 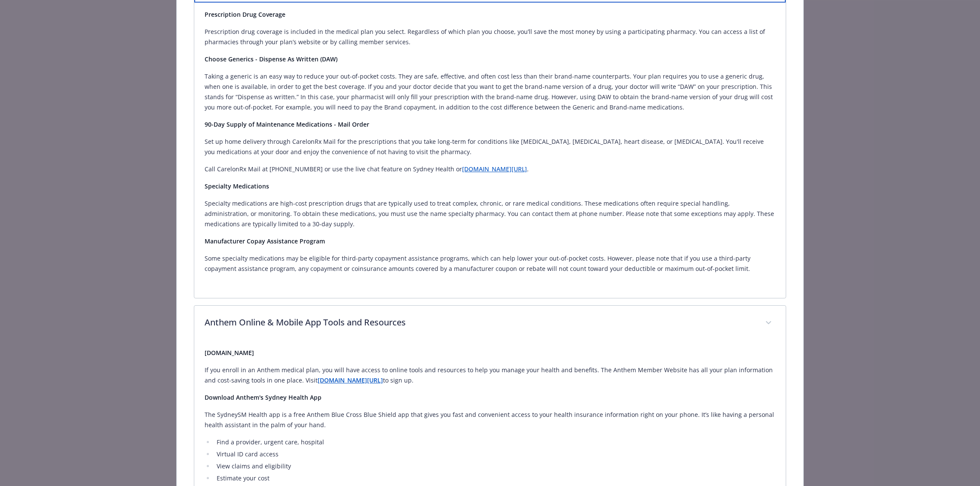 I want to click on p: Prescription drug coverage is included in the medical plan you select. Regardless of which plan y..., so click(x=490, y=37).